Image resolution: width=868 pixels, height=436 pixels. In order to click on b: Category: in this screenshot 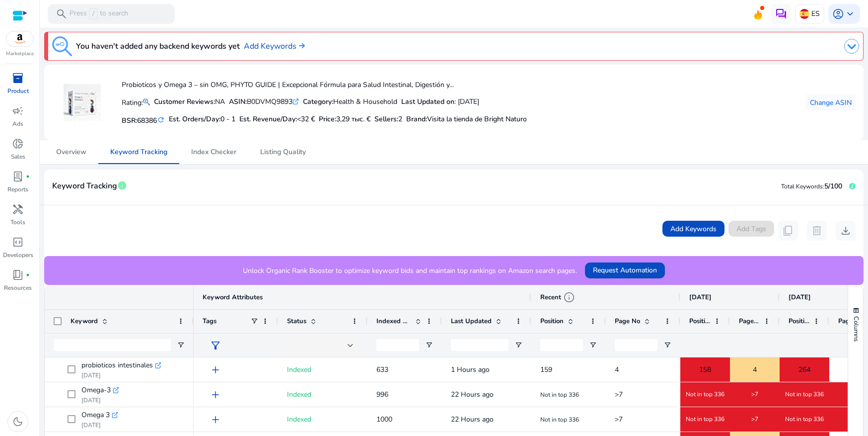, I will do `click(318, 101)`.